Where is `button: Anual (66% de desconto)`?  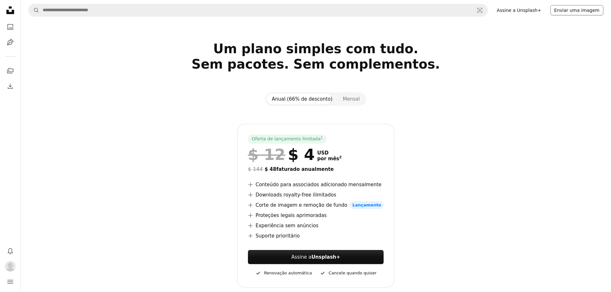
button: Anual (66% de desconto) is located at coordinates (302, 99).